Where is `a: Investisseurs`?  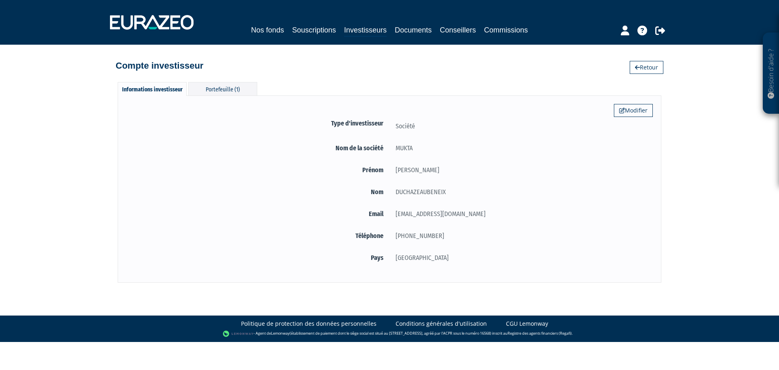 a: Investisseurs is located at coordinates (365, 30).